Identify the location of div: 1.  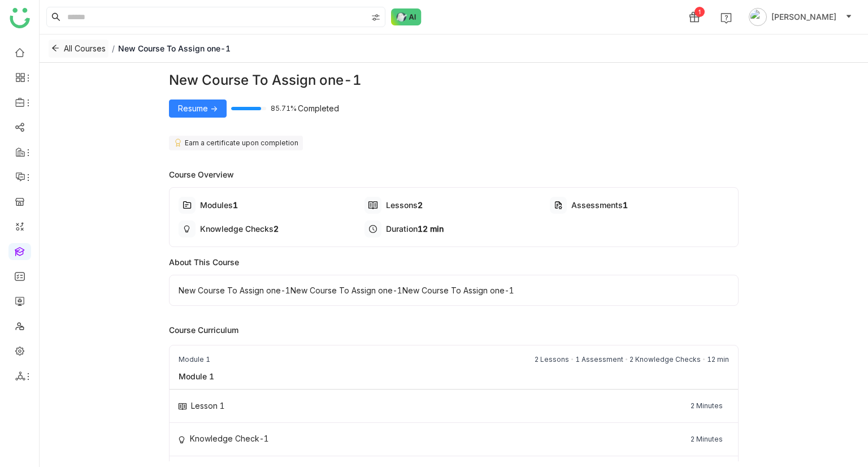
(699, 12).